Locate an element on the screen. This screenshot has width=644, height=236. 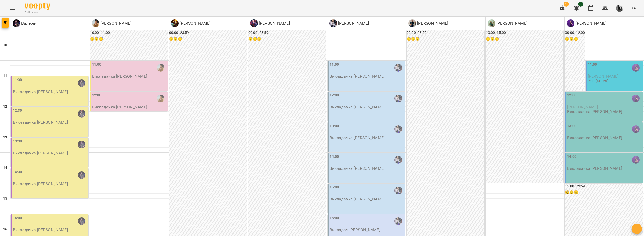
h6: 16 is located at coordinates (5, 230).